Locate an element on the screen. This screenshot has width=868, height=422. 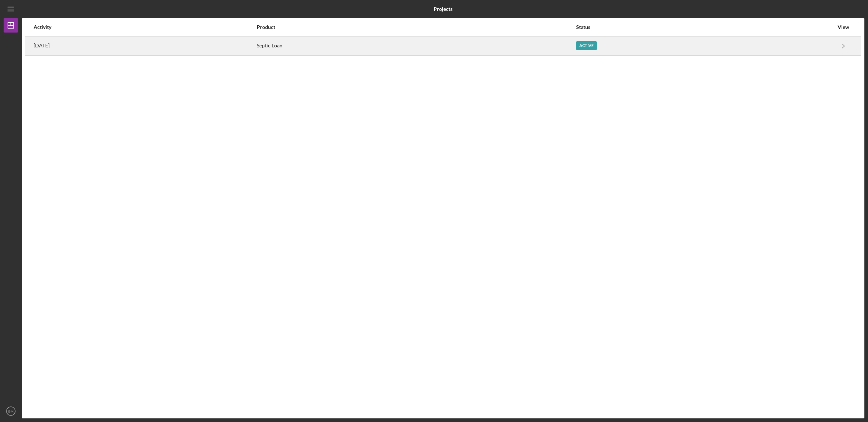
div: Active is located at coordinates (587, 46).